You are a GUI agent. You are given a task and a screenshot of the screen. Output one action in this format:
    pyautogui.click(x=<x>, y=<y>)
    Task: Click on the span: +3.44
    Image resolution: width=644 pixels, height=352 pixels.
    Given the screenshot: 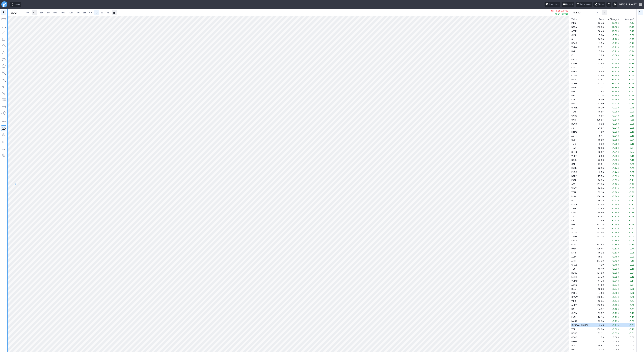 What is the action you would take?
    pyautogui.click(x=631, y=23)
    